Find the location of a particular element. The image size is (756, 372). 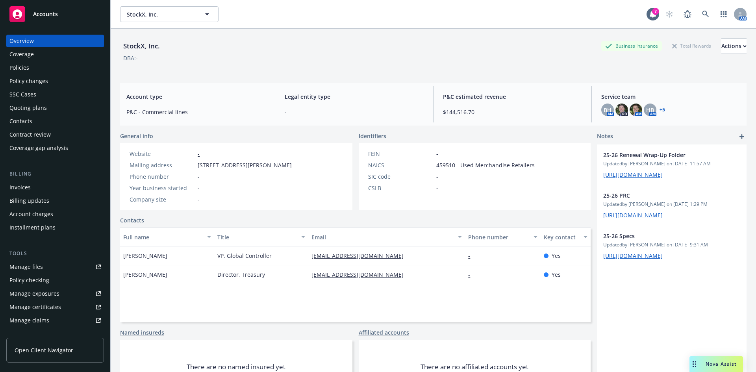

span: Open Client Navigator is located at coordinates (44, 350).